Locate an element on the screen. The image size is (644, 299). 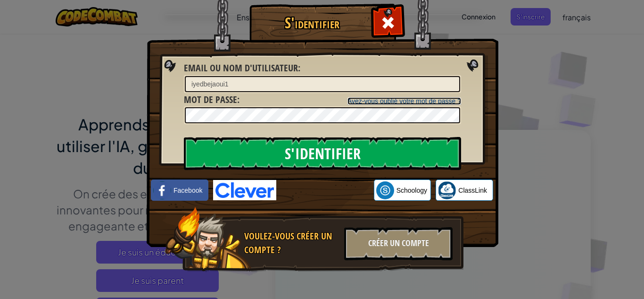
h1: S'identifier is located at coordinates (312, 23).